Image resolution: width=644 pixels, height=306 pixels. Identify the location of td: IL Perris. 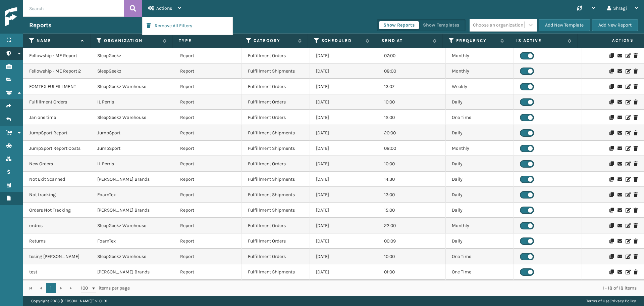
(132, 102).